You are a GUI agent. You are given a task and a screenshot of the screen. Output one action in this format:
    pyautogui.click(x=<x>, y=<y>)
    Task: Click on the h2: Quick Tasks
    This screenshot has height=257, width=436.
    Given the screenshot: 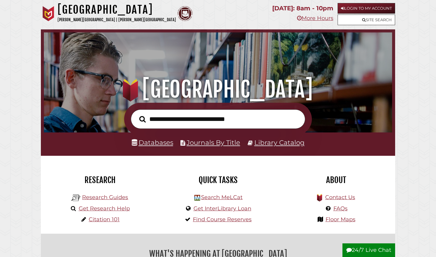 What is the action you would take?
    pyautogui.click(x=218, y=180)
    